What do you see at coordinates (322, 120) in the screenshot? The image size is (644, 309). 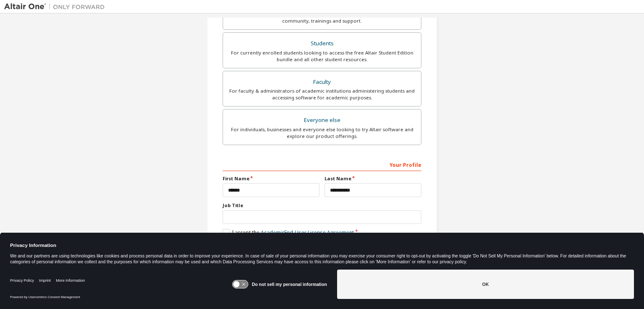 I see `div: Everyone else` at bounding box center [322, 120].